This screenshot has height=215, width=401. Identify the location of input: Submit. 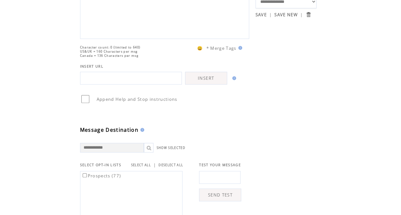
(309, 14).